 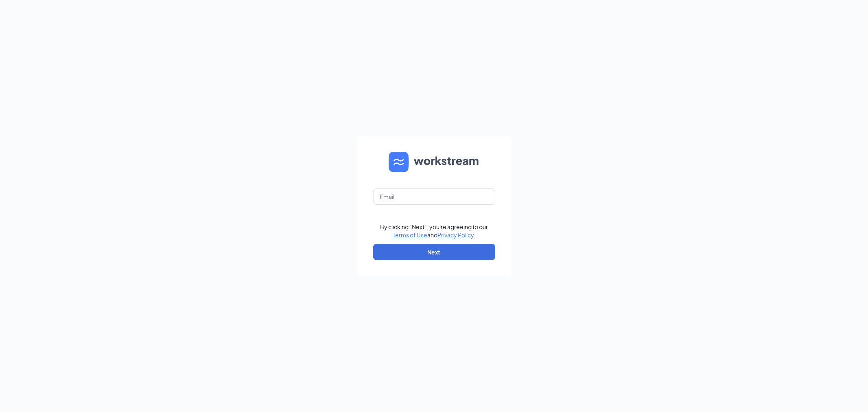 I want to click on button: Next, so click(x=434, y=252).